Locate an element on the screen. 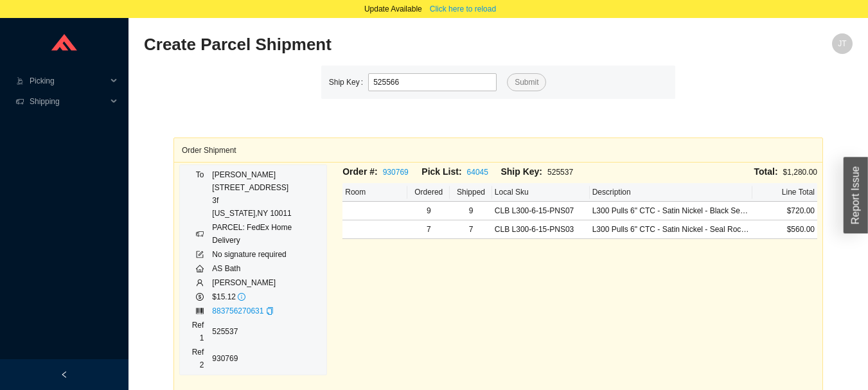 The height and width of the screenshot is (390, 868). span: user is located at coordinates (200, 282).